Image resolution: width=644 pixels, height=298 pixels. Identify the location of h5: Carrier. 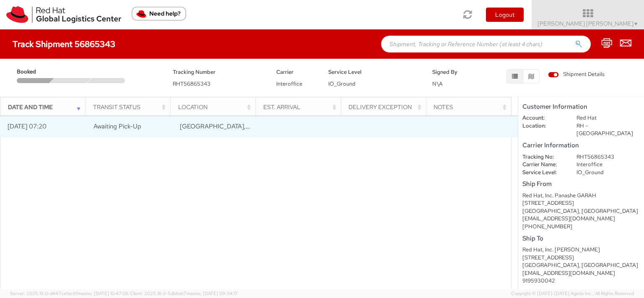
(296, 72).